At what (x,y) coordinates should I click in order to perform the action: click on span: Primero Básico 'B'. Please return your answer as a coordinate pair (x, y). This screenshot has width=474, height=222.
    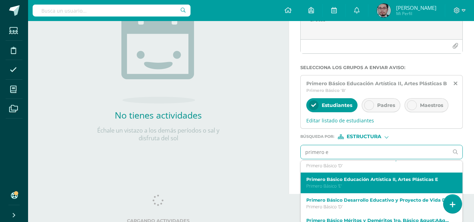
    Looking at the image, I should click on (326, 90).